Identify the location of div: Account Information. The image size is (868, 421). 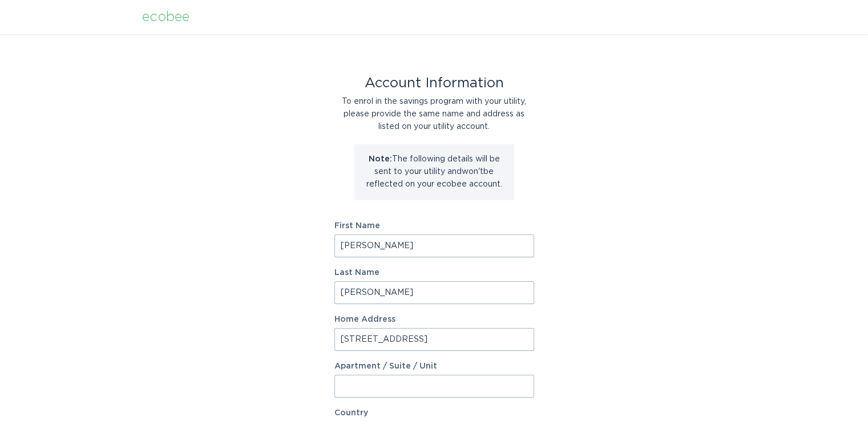
(435, 84).